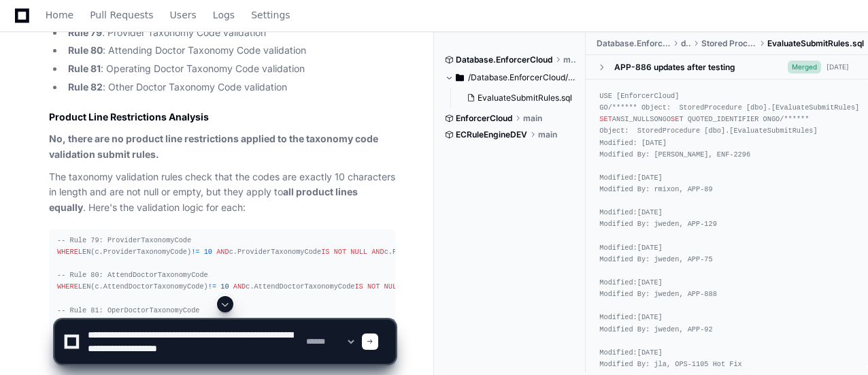 The image size is (868, 375). What do you see at coordinates (85, 32) in the screenshot?
I see `strong: Rule 79` at bounding box center [85, 32].